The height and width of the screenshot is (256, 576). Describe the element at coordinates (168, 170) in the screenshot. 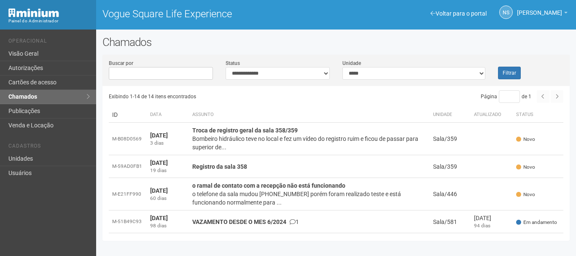

I see `div: 19 dias` at that location.